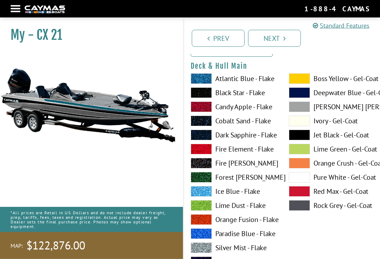 The height and width of the screenshot is (259, 380). What do you see at coordinates (331, 93) in the screenshot?
I see `label: Deepwater Blue - Gel-Coat` at bounding box center [331, 93].